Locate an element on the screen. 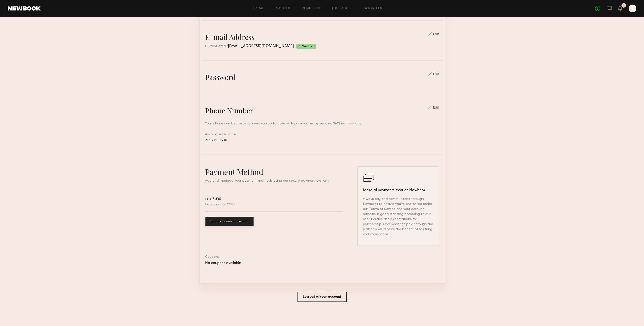  div: Coupons is located at coordinates (322, 257).